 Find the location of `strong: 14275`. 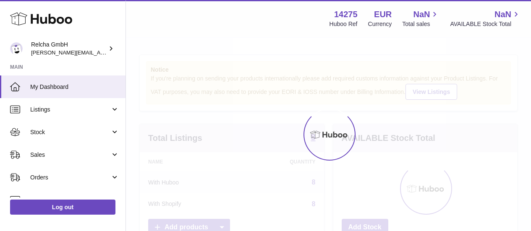

strong: 14275 is located at coordinates (346, 14).